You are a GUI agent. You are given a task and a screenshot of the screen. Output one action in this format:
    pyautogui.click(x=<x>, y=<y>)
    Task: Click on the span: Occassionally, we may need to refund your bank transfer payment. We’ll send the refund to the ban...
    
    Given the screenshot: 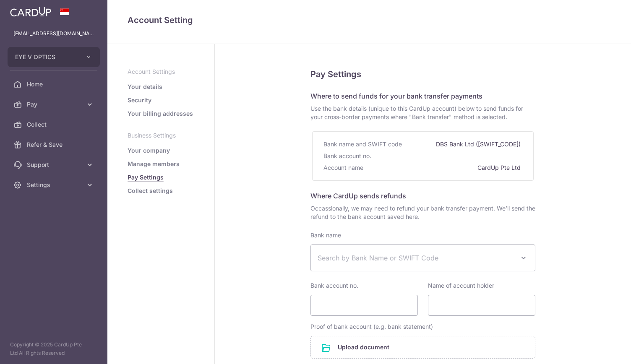 What is the action you would take?
    pyautogui.click(x=423, y=212)
    